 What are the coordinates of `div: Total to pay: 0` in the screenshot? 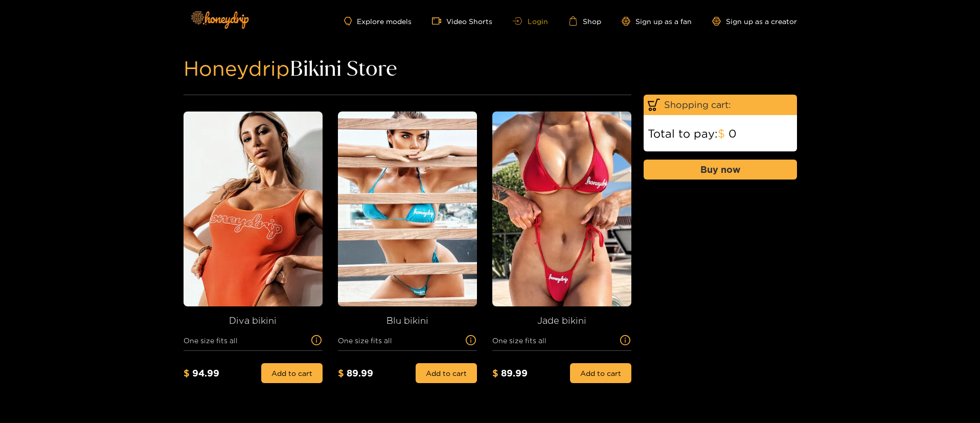 It's located at (720, 133).